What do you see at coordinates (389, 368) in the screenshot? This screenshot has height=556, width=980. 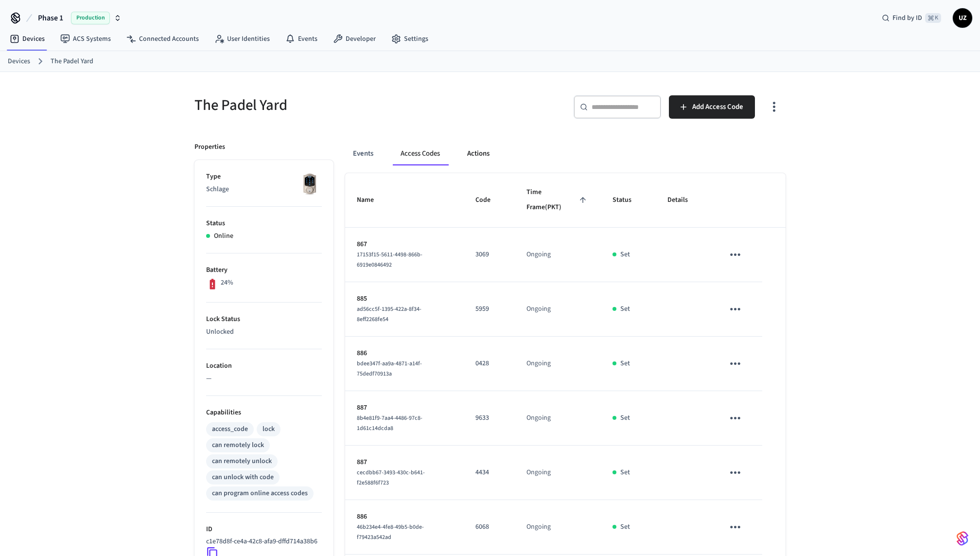 I see `span: bdee347f-aa9a-4871-a14f-75dedf70913a` at bounding box center [389, 368].